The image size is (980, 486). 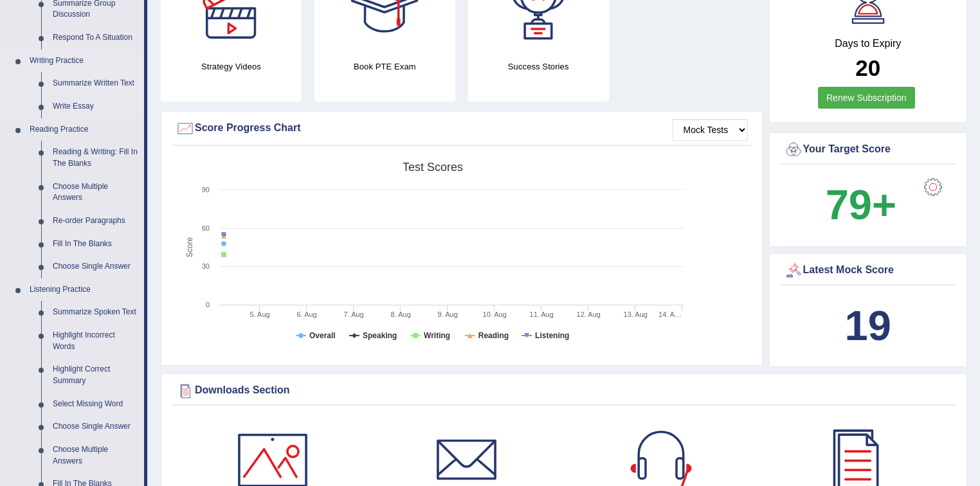 I want to click on a: Respond To A Situation, so click(x=95, y=38).